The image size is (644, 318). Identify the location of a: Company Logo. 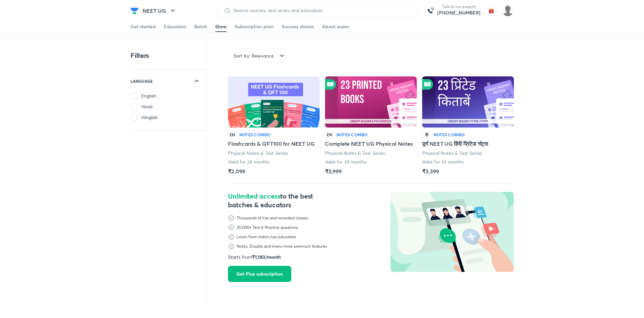
(135, 11).